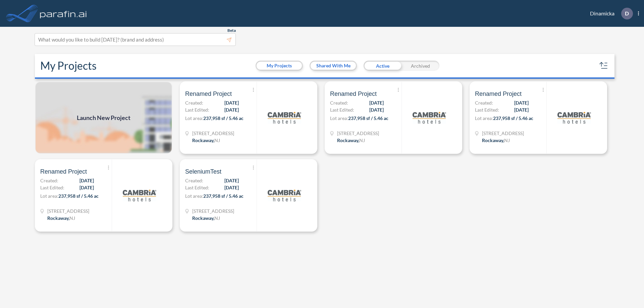 This screenshot has height=308, width=644. What do you see at coordinates (204, 172) in the screenshot?
I see `span: SeleniumTest` at bounding box center [204, 172].